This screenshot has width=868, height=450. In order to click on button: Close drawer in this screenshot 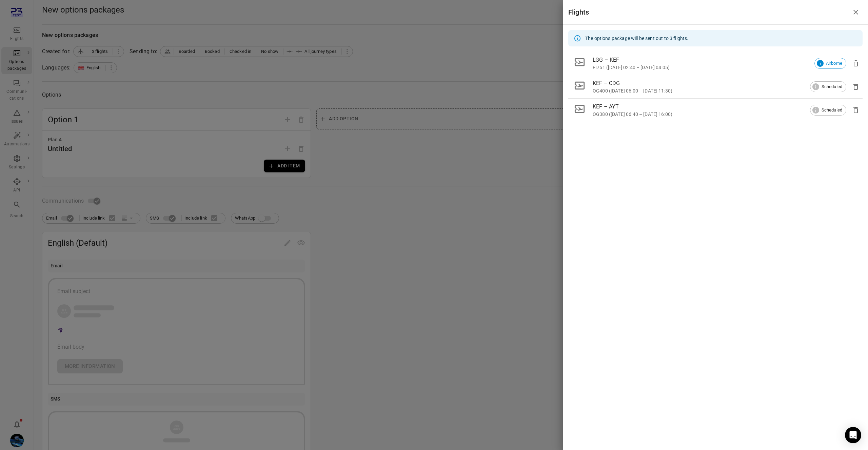, I will do `click(856, 12)`.